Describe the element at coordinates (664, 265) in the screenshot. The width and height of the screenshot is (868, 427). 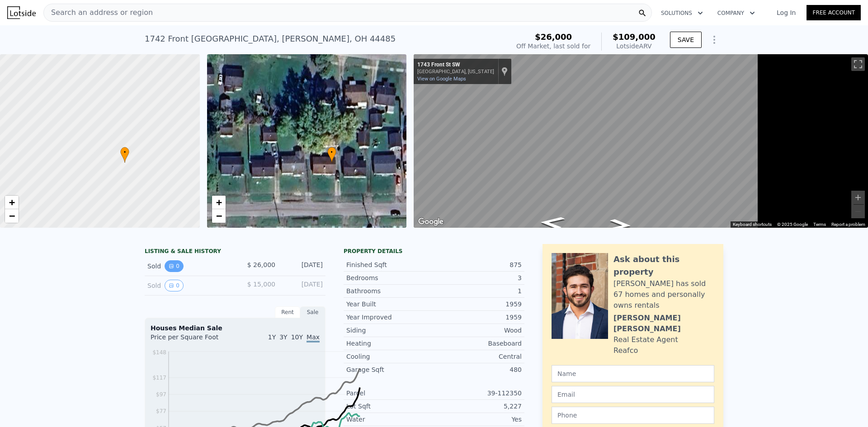
I see `div: Ask about this property` at that location.